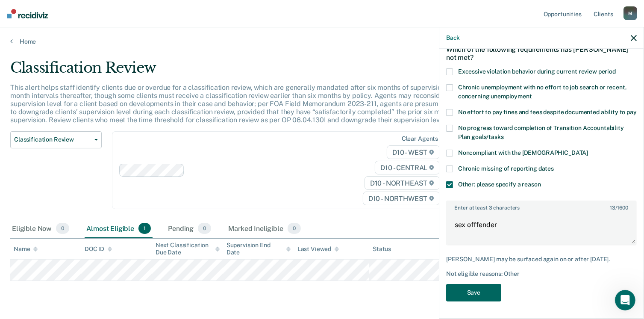 The image size is (644, 319). What do you see at coordinates (189, 229) in the screenshot?
I see `div: Pending` at bounding box center [189, 229].